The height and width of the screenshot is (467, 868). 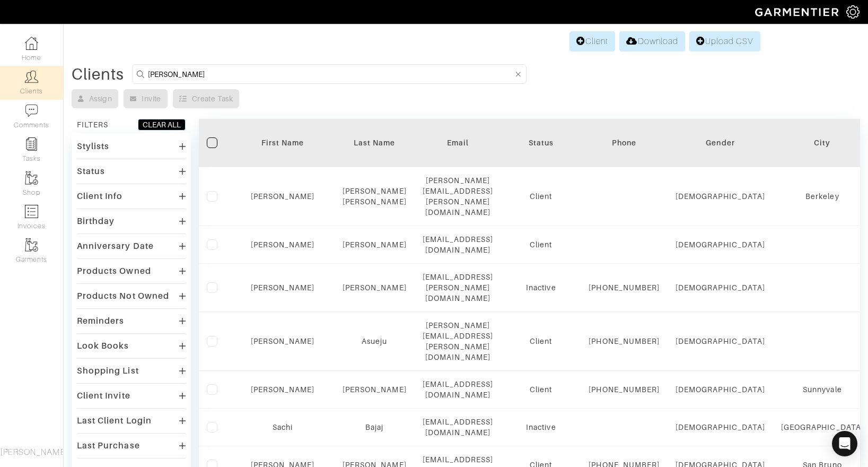 I want to click on div: Products Owned, so click(x=114, y=271).